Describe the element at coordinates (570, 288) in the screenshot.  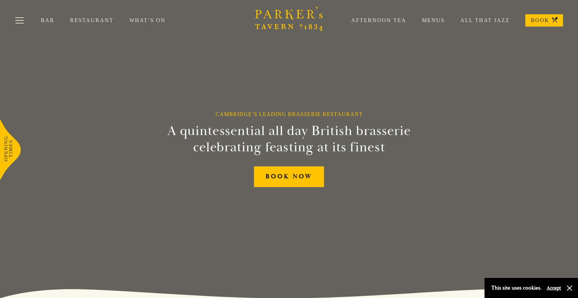
I see `button: Close and accept` at that location.